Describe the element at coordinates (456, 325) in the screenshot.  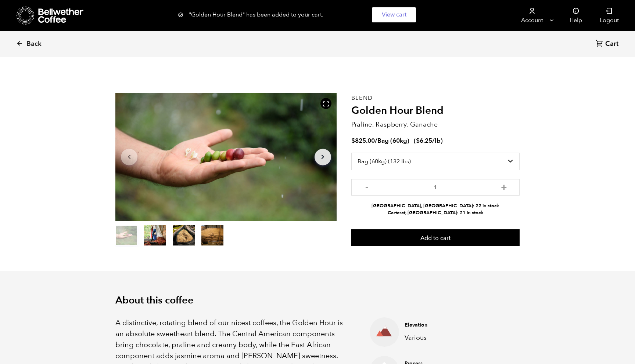
I see `h4: Elevation` at that location.